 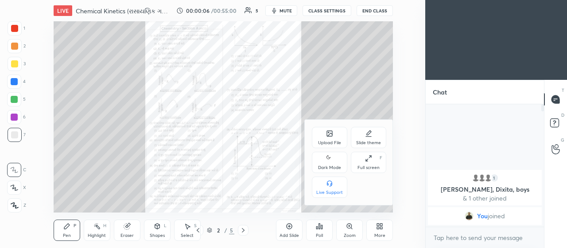 What do you see at coordinates (330, 143) in the screenshot?
I see `div: Upload File` at bounding box center [330, 143].